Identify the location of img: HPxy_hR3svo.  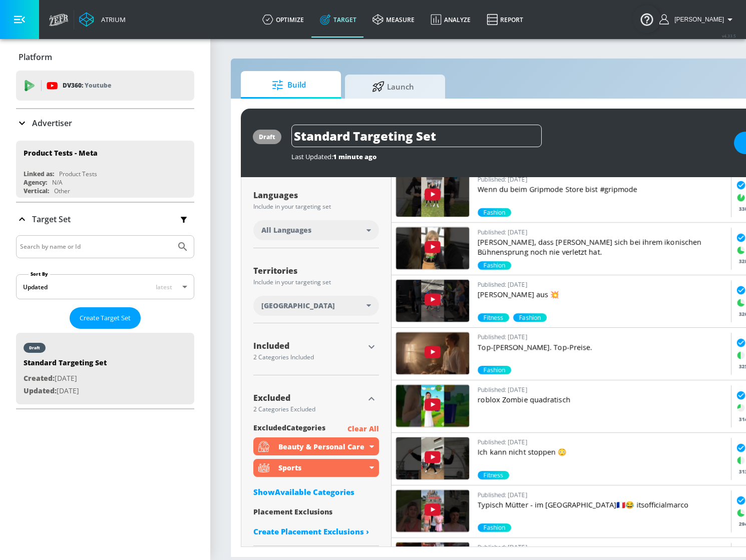
(432, 354).